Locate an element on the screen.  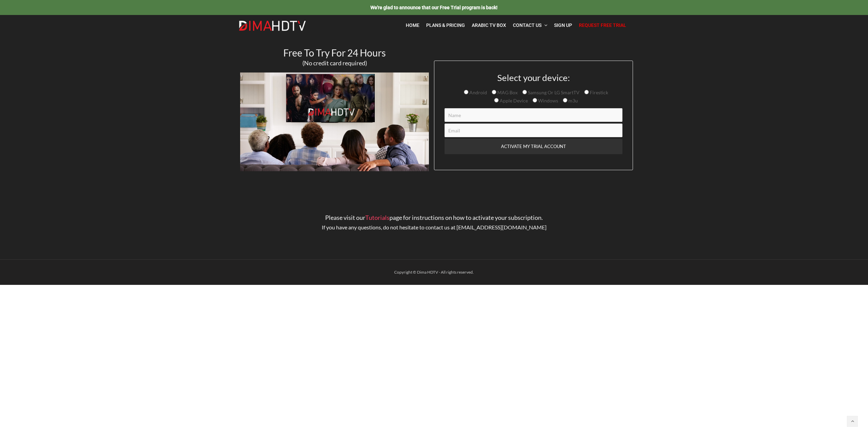
span: Please visit our page for instructions on how to activate your subscription. is located at coordinates (434, 218).